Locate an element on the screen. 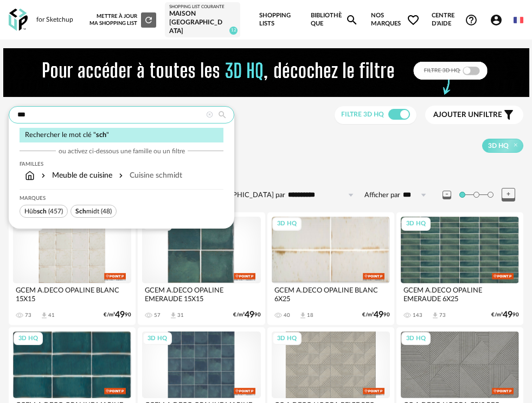 The height and width of the screenshot is (403, 532). label: Afficher par is located at coordinates (383, 195).